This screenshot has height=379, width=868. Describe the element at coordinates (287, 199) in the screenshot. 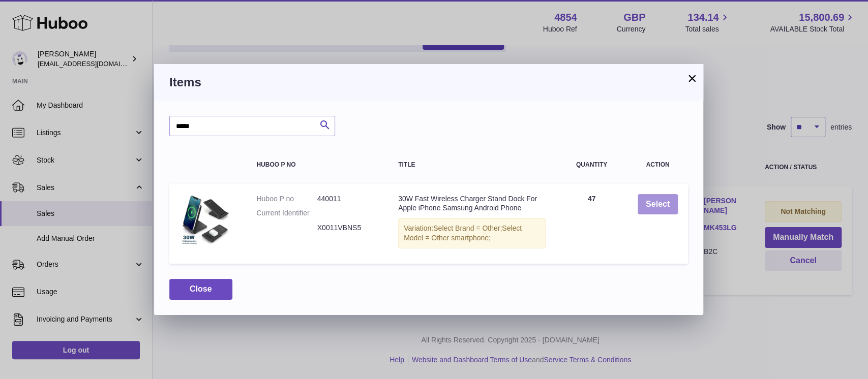

I see `dt: Huboo P no` at that location.